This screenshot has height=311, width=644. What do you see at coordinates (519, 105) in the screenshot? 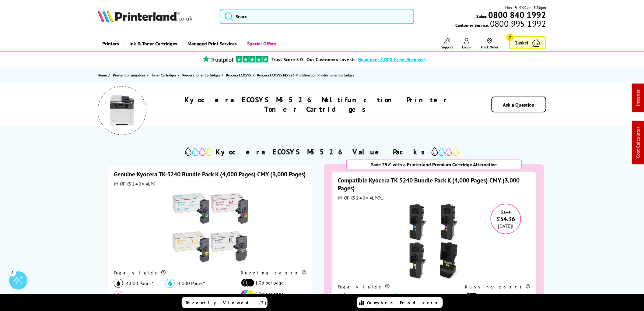
I see `a: Ask a Question` at bounding box center [519, 105].